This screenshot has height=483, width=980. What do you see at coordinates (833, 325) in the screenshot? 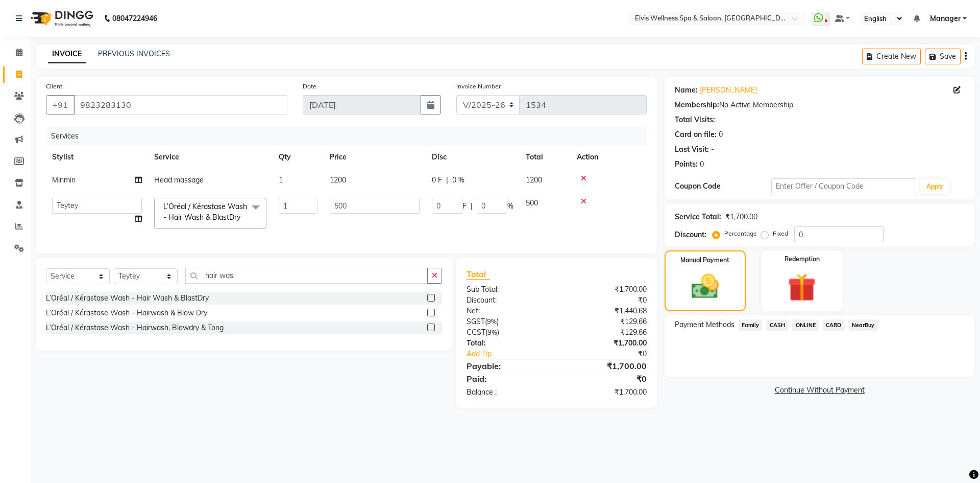
I see `span: CARD` at bounding box center [833, 325].